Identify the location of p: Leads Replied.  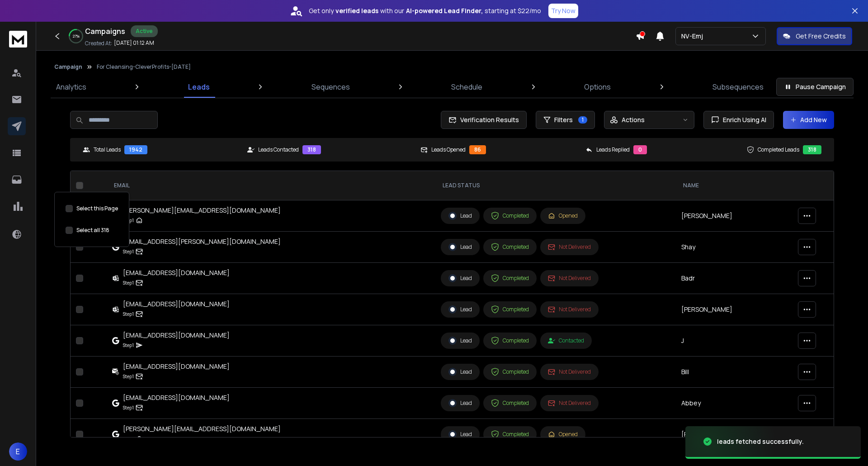
(613, 150).